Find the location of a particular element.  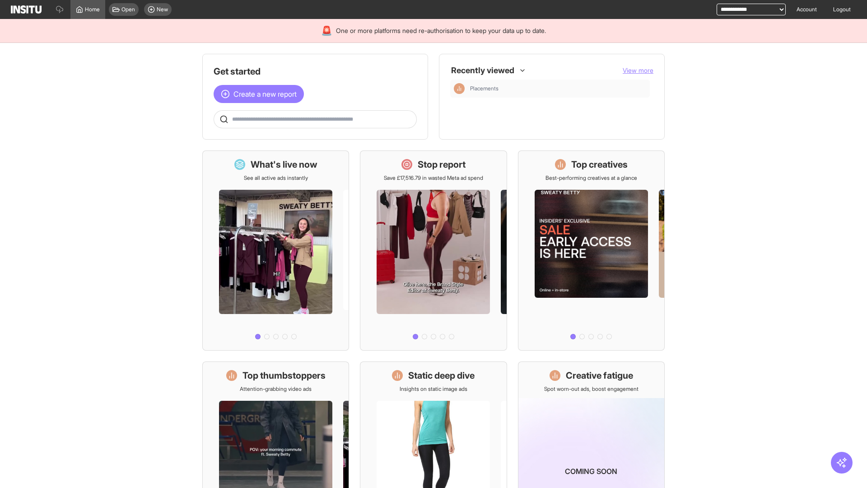

p: Insights on static image ads is located at coordinates (434, 389).